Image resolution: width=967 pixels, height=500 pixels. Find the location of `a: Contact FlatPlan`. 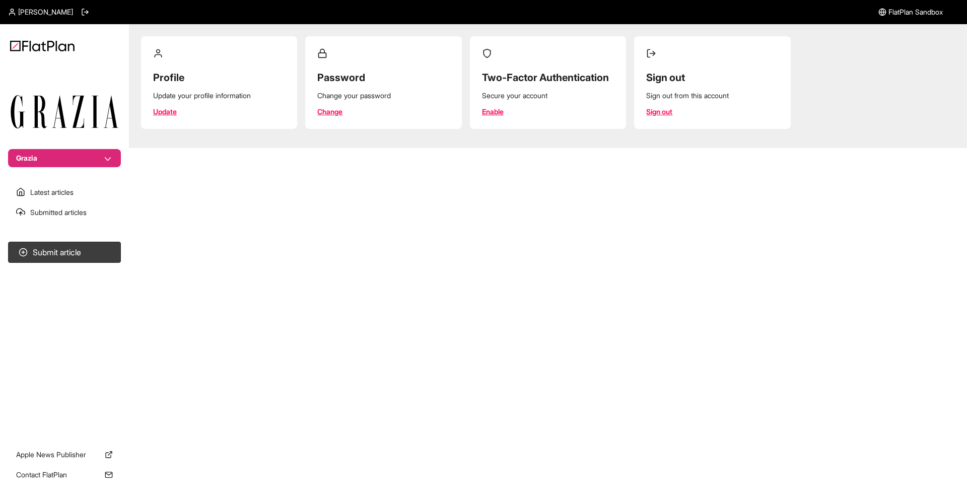

a: Contact FlatPlan is located at coordinates (64, 475).